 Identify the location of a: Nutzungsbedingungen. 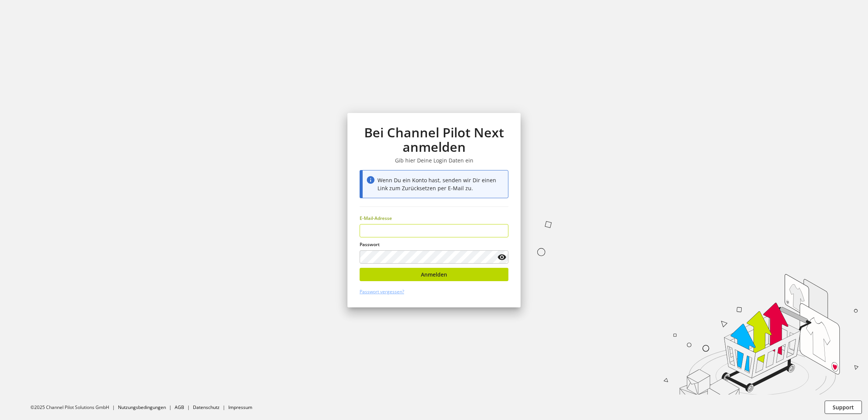
(142, 407).